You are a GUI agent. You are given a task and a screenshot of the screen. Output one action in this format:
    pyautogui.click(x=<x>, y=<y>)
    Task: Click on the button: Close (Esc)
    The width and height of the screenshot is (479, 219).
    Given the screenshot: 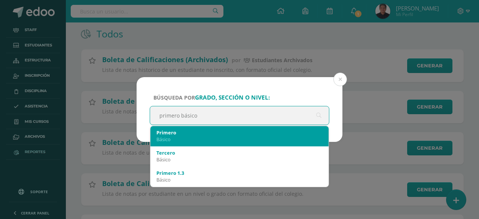 What is the action you would take?
    pyautogui.click(x=340, y=79)
    